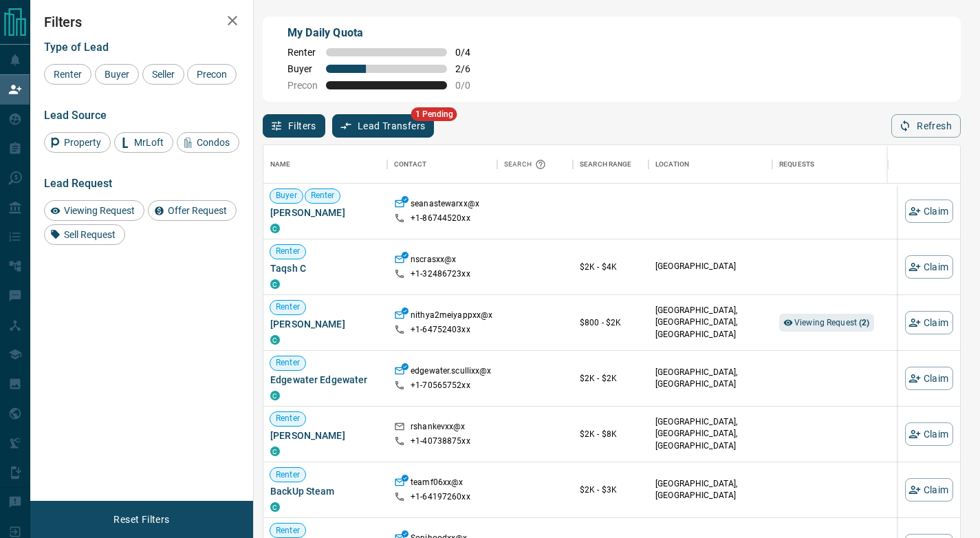  Describe the element at coordinates (163, 75) in the screenshot. I see `div: Seller` at that location.